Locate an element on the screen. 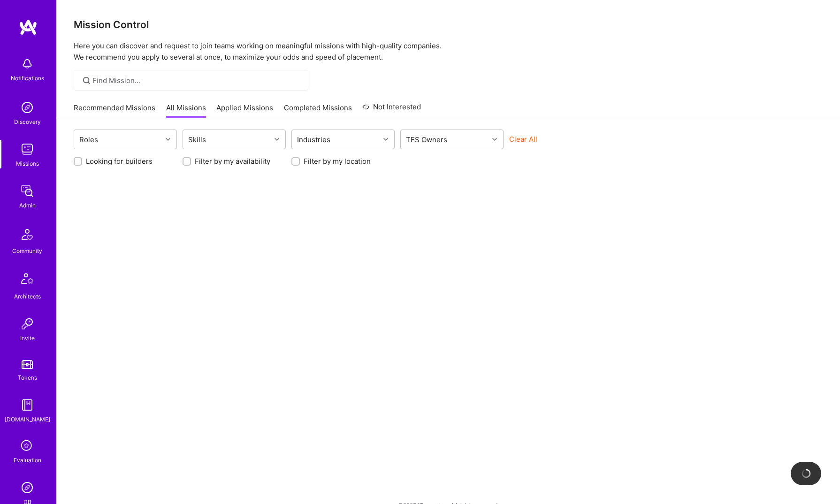  div: Invite is located at coordinates (27, 337).